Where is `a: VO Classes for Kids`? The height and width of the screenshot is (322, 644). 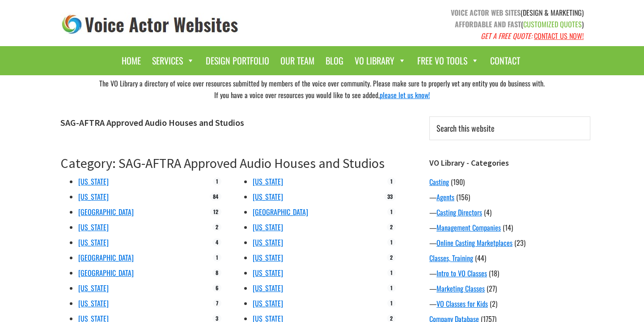
a: VO Classes for Kids is located at coordinates (462, 304).